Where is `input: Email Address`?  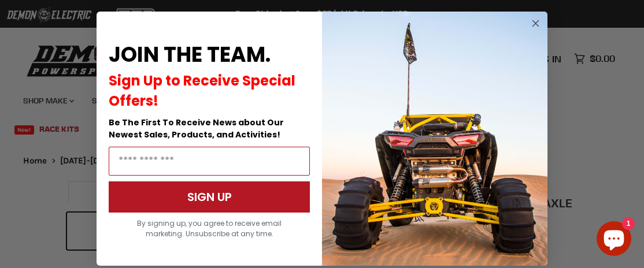
input: Email Address is located at coordinates (209, 162).